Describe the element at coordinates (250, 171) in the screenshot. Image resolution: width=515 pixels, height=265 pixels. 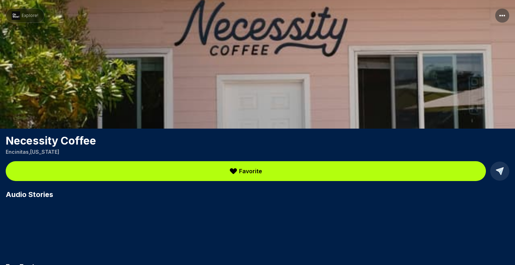
I see `span: Favorite` at that location.